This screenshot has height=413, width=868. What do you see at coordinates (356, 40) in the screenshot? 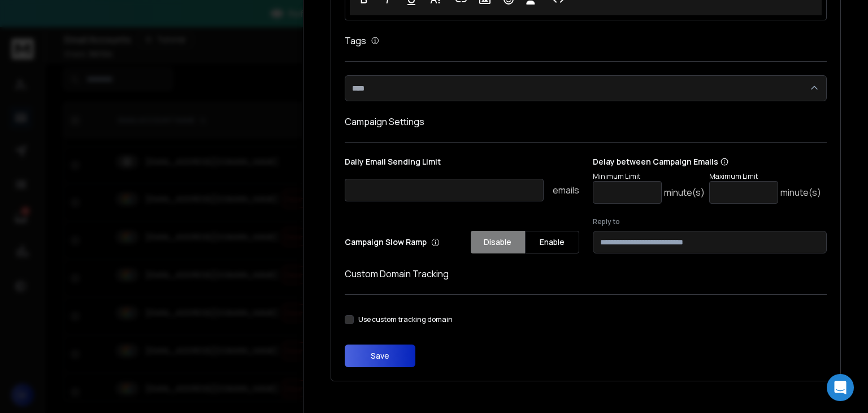
I see `h1: Tags` at bounding box center [356, 40].